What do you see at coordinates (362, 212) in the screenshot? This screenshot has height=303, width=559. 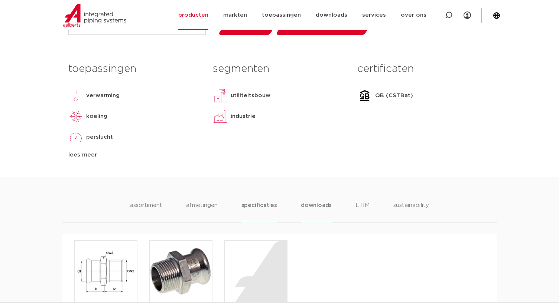 I see `li: ETIM` at bounding box center [362, 212].